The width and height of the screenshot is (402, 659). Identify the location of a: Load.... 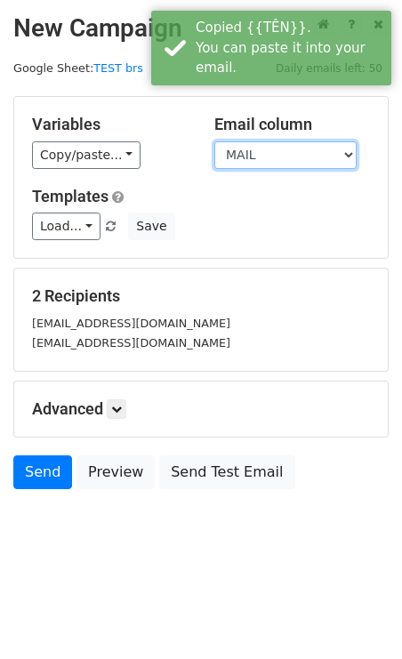
(66, 226).